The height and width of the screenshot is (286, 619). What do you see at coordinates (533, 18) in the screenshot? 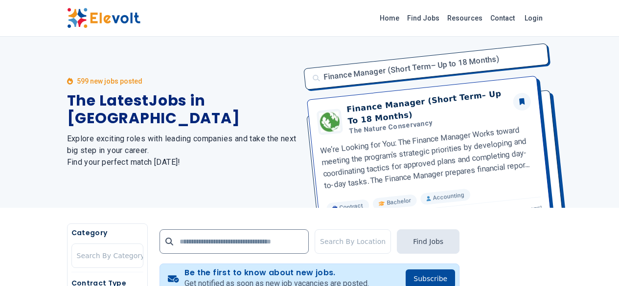
I see `a: Login` at bounding box center [533, 18].